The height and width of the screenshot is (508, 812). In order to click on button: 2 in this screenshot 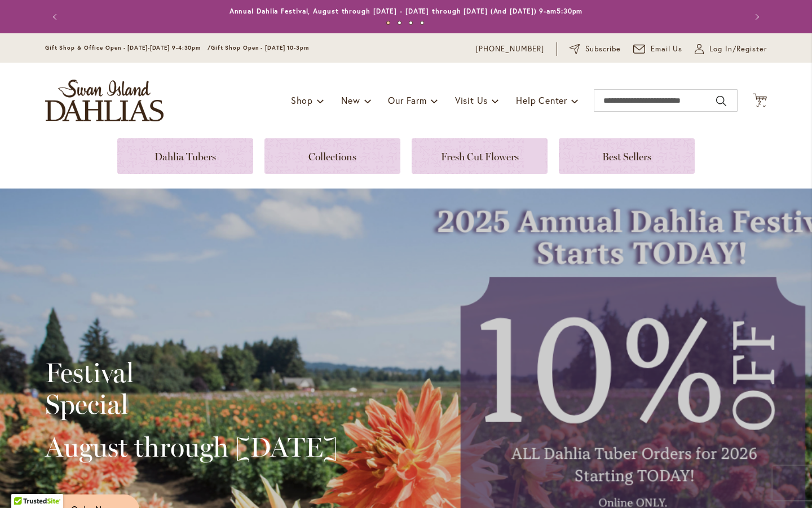, I will do `click(760, 100)`.